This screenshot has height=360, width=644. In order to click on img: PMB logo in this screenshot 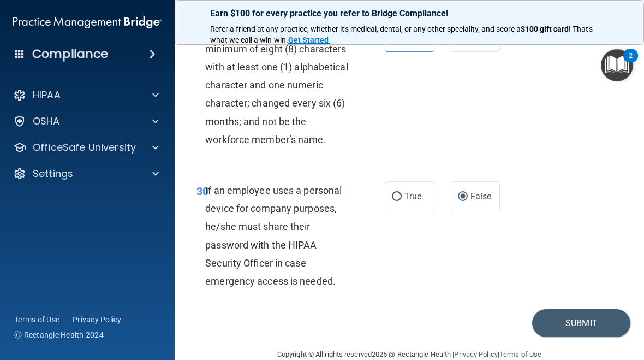, I will do `click(87, 22)`.